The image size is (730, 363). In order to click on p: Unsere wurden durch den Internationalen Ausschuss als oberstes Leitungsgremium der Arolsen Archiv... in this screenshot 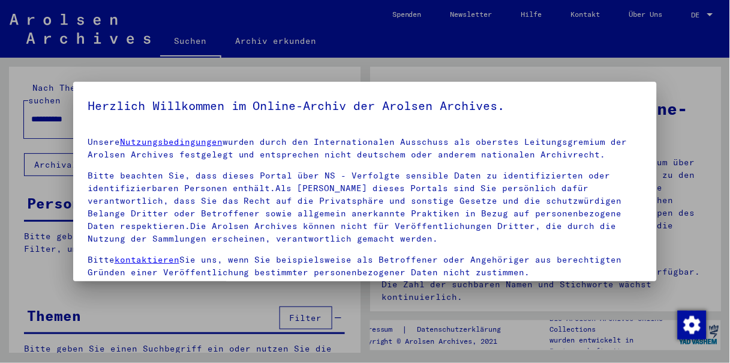, I will do `click(366, 148)`.